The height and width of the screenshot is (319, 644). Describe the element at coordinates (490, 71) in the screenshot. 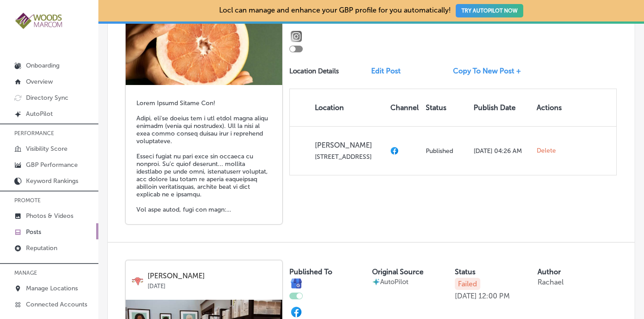

I see `a: Copy To New Post +` at that location.